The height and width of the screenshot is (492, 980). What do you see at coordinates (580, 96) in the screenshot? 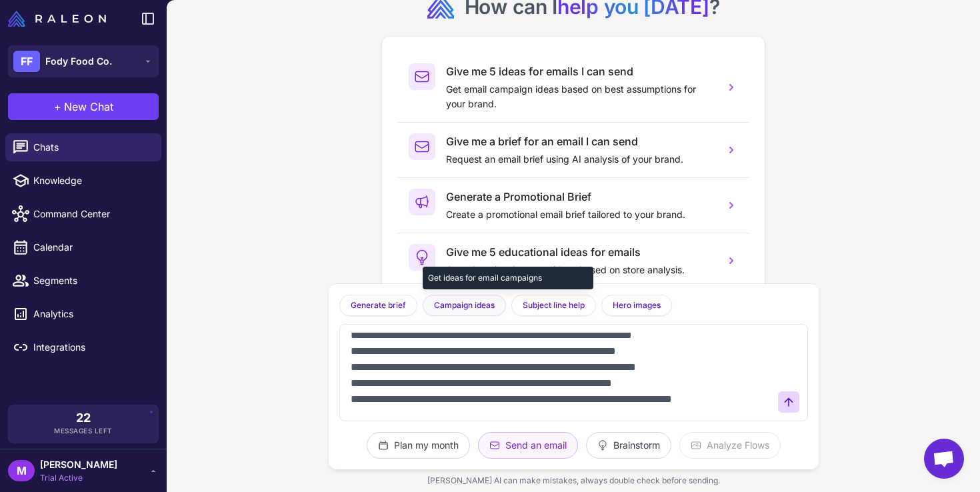
I see `p: Get email campaign ideas based on best assumptions for your brand.` at bounding box center [580, 96].